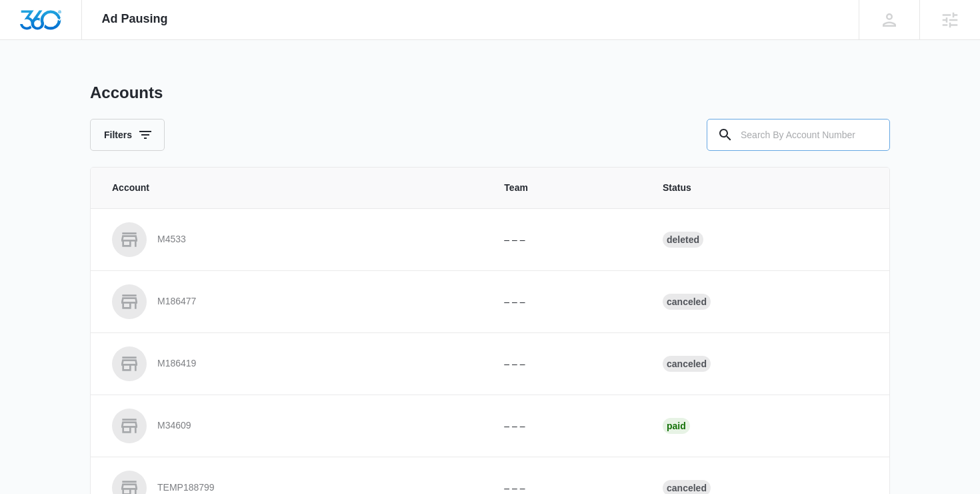 The width and height of the screenshot is (980, 494). What do you see at coordinates (676, 426) in the screenshot?
I see `div: Paid` at bounding box center [676, 426].